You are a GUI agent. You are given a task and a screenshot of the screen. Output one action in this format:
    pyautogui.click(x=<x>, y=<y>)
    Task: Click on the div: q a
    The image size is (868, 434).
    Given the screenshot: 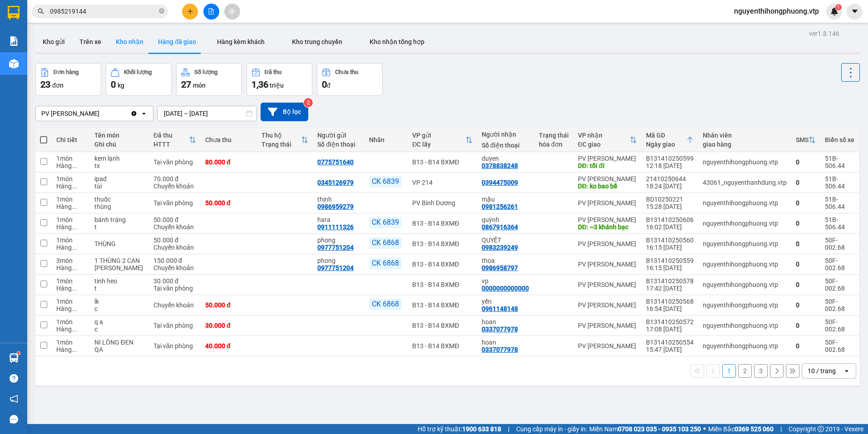 What is the action you would take?
    pyautogui.click(x=119, y=322)
    